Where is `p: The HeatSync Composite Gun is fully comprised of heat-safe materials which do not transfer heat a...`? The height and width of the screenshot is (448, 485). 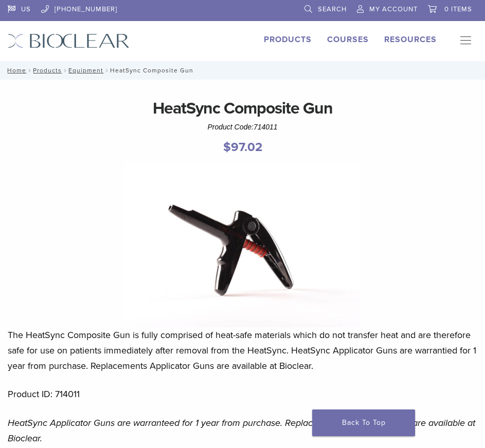 p: The HeatSync Composite Gun is fully comprised of heat-safe materials which do not transfer heat a... is located at coordinates (242, 351).